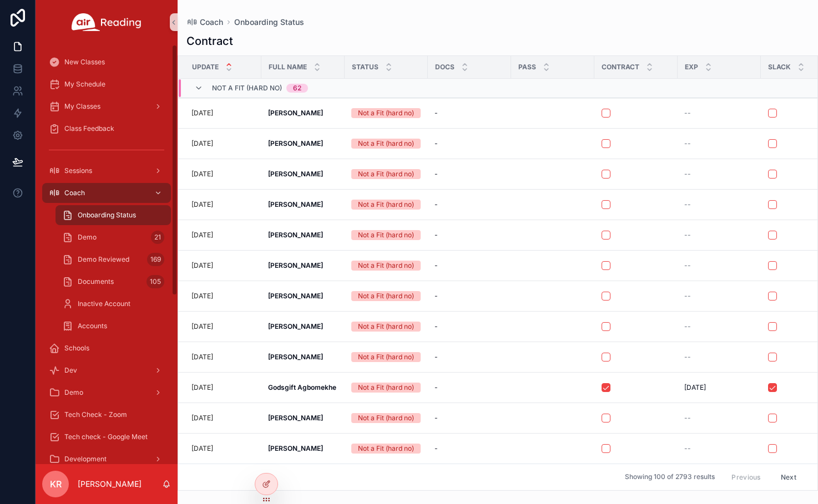 This screenshot has height=504, width=818. I want to click on div: 21, so click(158, 237).